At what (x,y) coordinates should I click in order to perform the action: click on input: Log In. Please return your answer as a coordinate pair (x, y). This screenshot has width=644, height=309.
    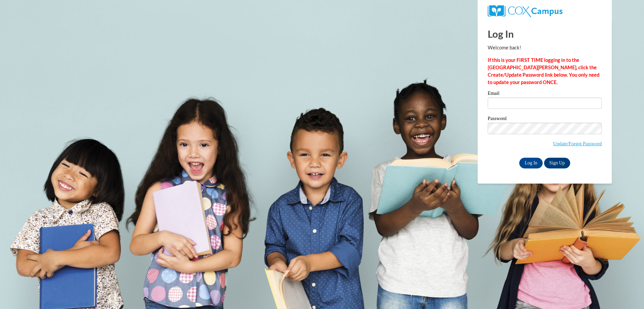
    Looking at the image, I should click on (531, 163).